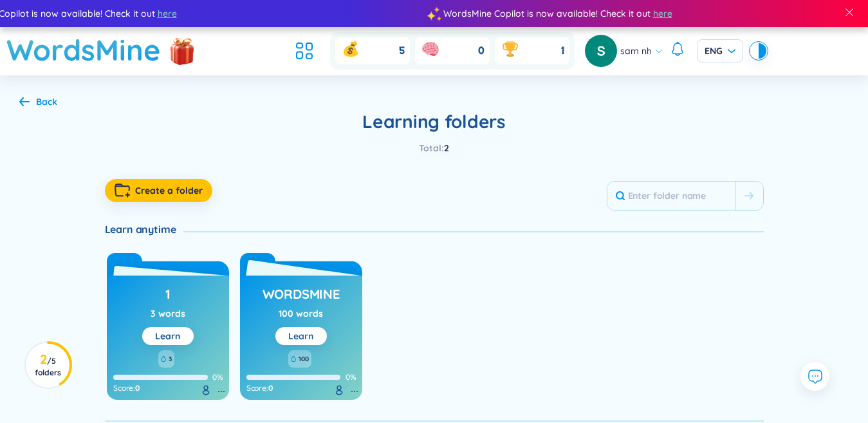 The image size is (868, 423). What do you see at coordinates (671, 195) in the screenshot?
I see `input: Enter folder name` at bounding box center [671, 195].